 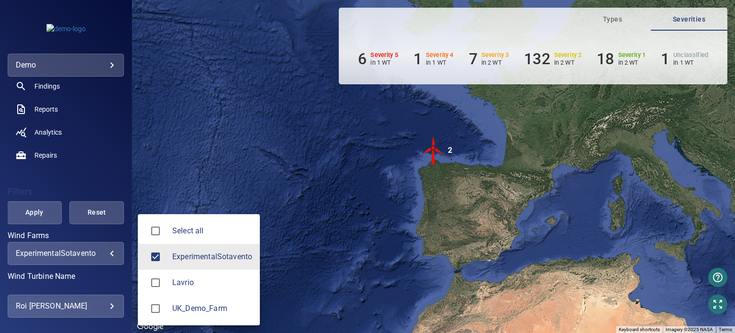 I want to click on div: Wind Farms ExperimentalSotavento, so click(x=212, y=257).